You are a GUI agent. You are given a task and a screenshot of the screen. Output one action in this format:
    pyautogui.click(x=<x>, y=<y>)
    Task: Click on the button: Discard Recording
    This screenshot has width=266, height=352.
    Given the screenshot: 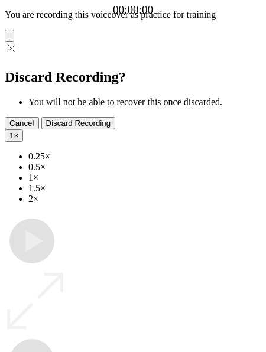 What is the action you would take?
    pyautogui.click(x=79, y=123)
    